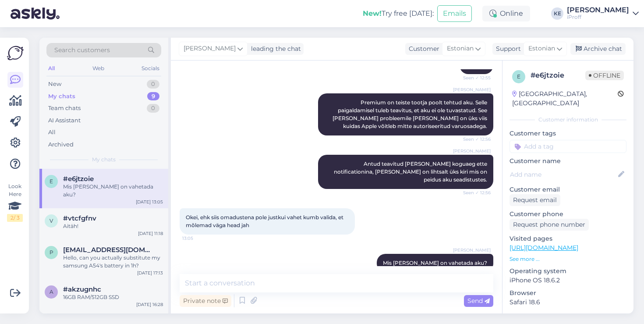 The image size is (644, 324). I want to click on p: Customer name, so click(568, 161).